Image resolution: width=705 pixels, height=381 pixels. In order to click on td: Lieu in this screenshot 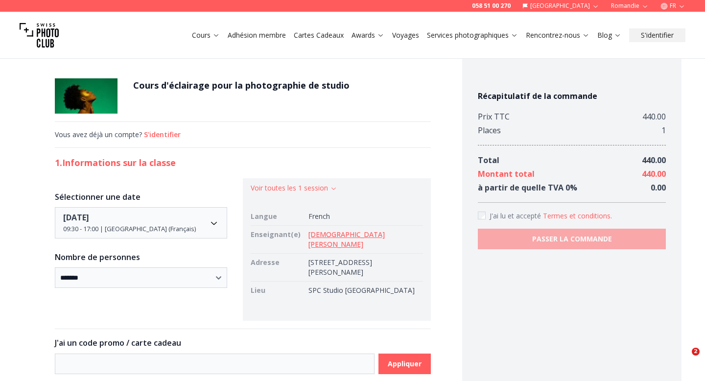, I will do `click(278, 290)`.